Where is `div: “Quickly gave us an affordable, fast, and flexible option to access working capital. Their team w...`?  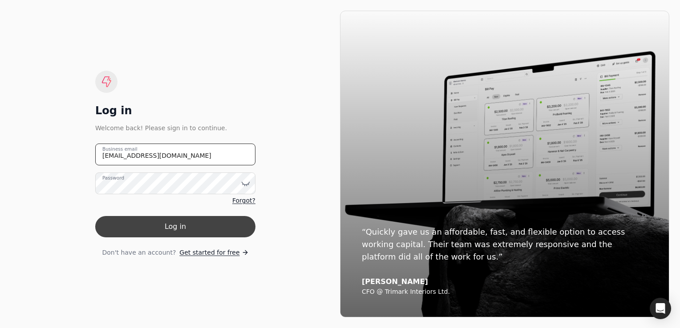
div: “Quickly gave us an affordable, fast, and flexible option to access working capital. Their team w... is located at coordinates (505, 245).